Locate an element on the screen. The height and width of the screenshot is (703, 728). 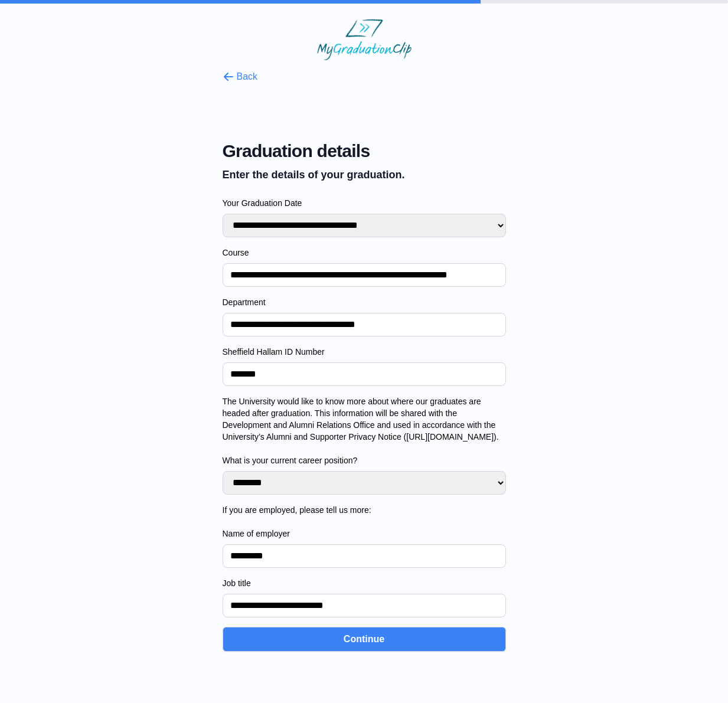
label: Sheffield Hallam ID Number is located at coordinates (364, 352).